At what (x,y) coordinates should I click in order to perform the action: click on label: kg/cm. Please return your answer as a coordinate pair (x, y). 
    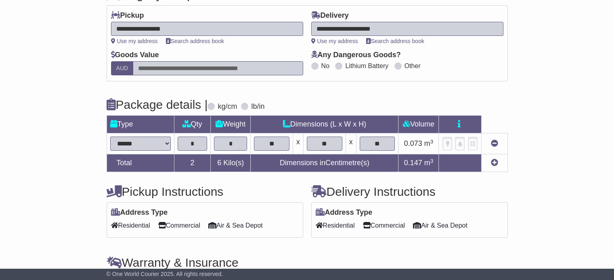
    Looking at the image, I should click on (227, 107).